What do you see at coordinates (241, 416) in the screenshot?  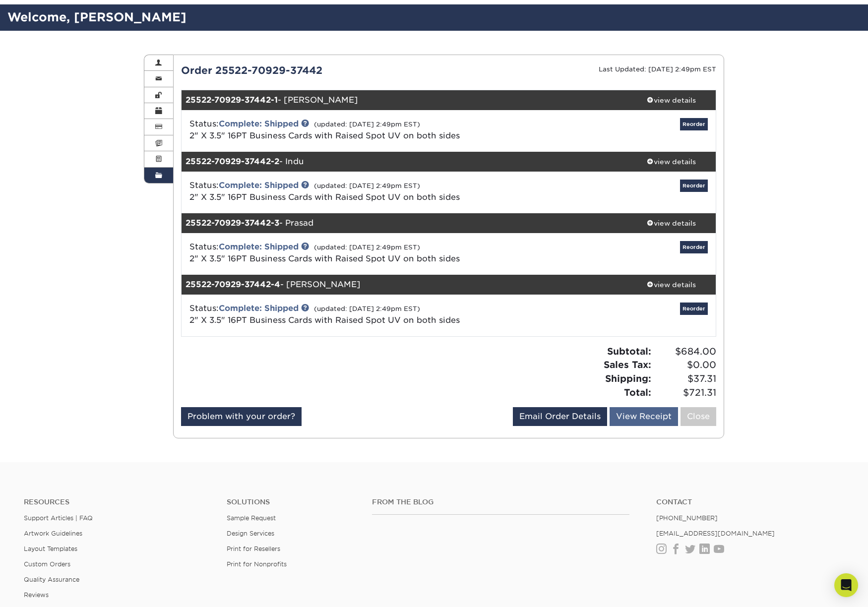 I see `a: Problem with your order?` at bounding box center [241, 416].